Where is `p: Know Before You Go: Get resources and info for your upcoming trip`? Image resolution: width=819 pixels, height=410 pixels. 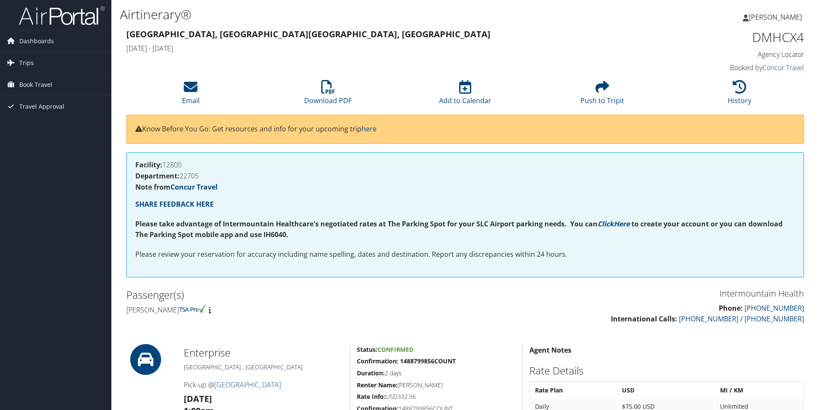
p: Know Before You Go: Get resources and info for your upcoming trip is located at coordinates (465, 129).